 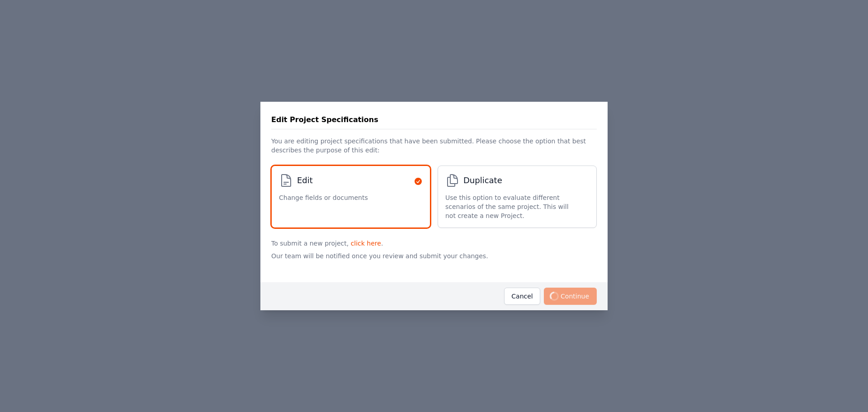 What do you see at coordinates (570, 296) in the screenshot?
I see `span: Continue` at bounding box center [570, 296].